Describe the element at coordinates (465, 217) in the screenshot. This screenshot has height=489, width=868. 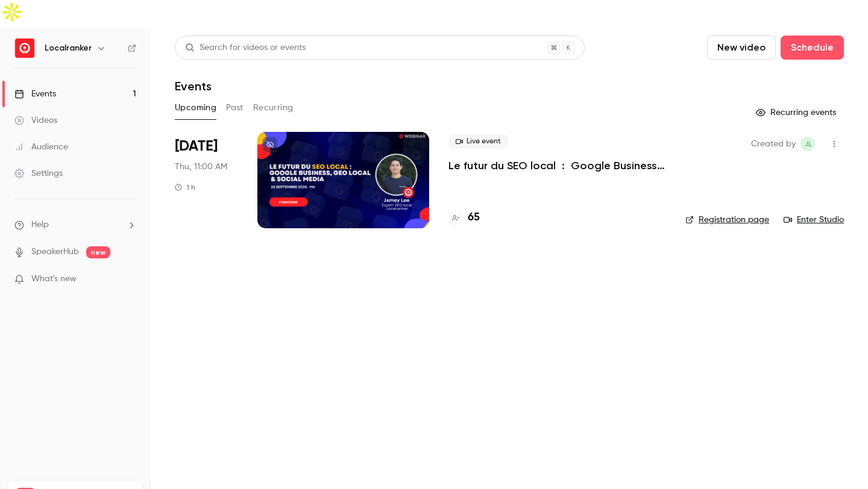
I see `a: 65` at that location.